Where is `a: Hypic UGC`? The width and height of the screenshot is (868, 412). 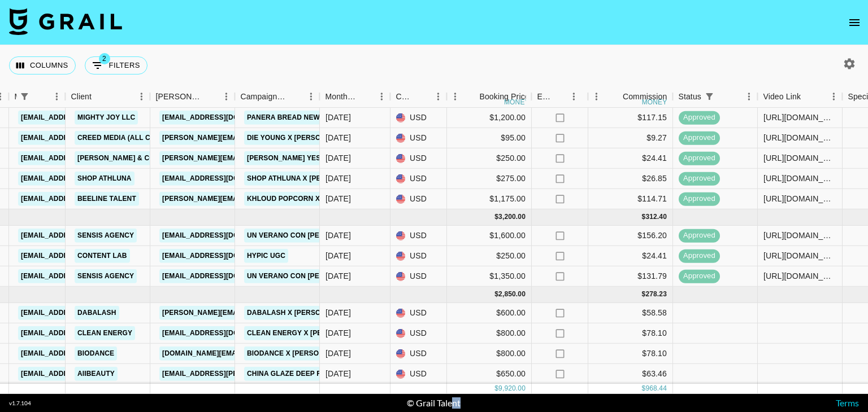
a: Hypic UGC is located at coordinates (266, 256).